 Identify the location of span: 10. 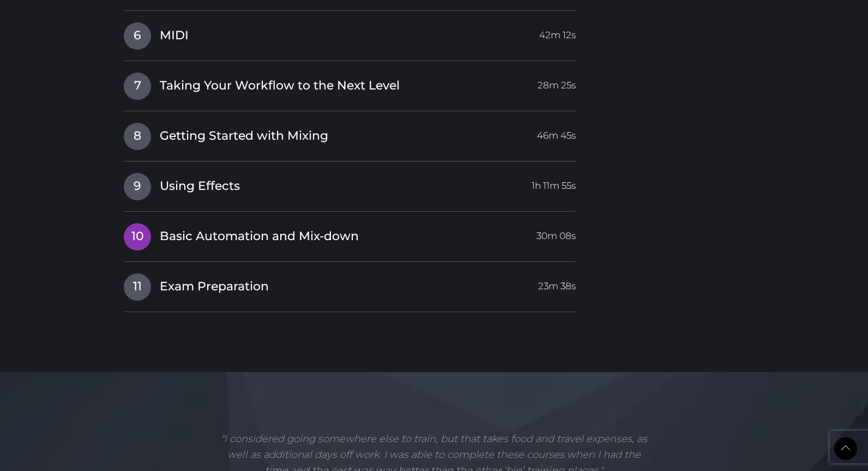
(138, 237).